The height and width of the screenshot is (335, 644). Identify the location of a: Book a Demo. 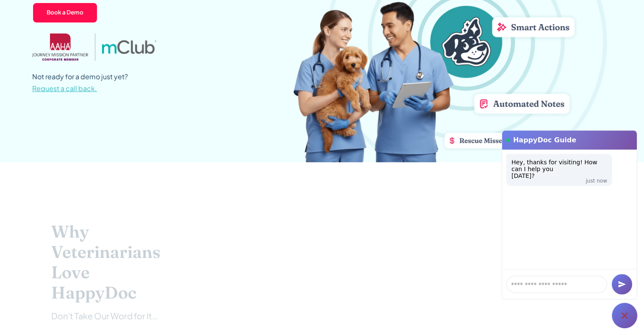
(64, 13).